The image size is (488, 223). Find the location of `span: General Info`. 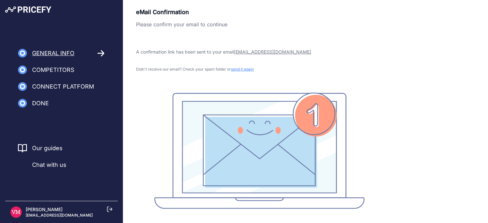

span: General Info is located at coordinates (53, 53).